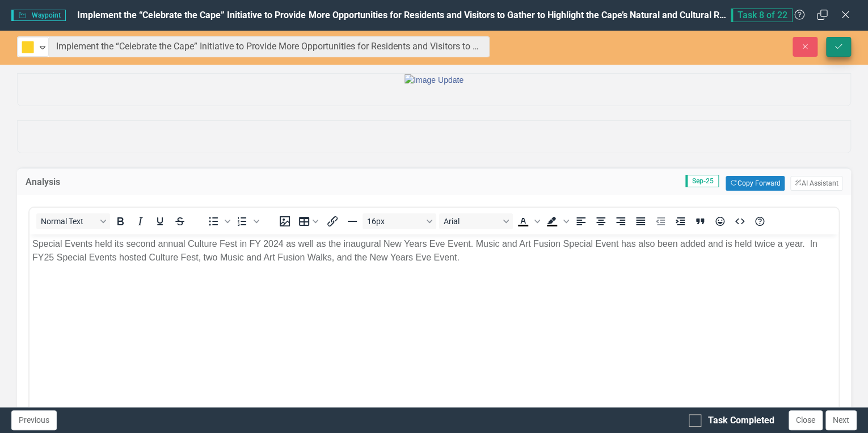  Describe the element at coordinates (680, 222) in the screenshot. I see `button: Increase indent` at that location.